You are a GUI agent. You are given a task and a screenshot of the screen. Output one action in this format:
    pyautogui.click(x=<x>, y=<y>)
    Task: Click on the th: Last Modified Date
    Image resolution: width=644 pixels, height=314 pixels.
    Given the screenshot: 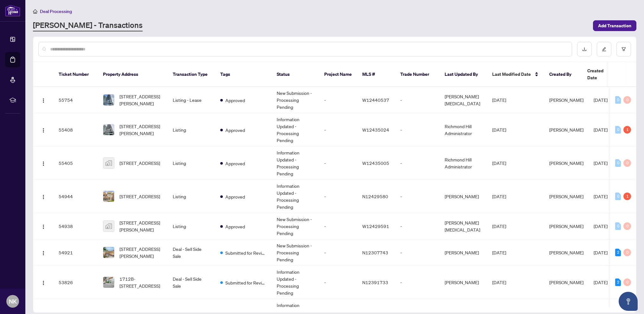 What is the action you would take?
    pyautogui.click(x=516, y=74)
    